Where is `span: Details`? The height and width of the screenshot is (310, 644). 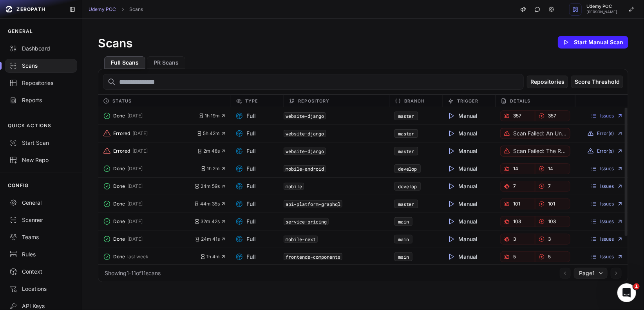
span: Details is located at coordinates (520, 101).